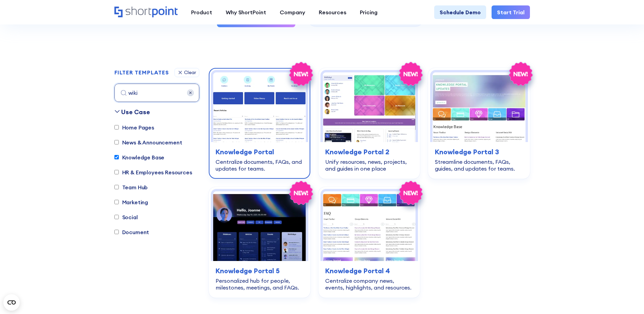 This screenshot has width=644, height=314. What do you see at coordinates (131, 188) in the screenshot?
I see `label: Team Hub` at bounding box center [131, 188].